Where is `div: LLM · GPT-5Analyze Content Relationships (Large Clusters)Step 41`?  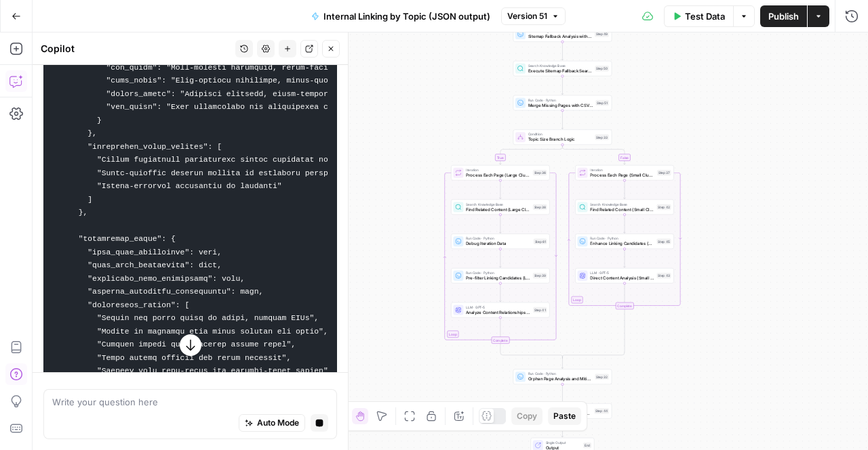
div: LLM · GPT-5Analyze Content Relationships (Large Clusters)Step 41 is located at coordinates (500, 310).